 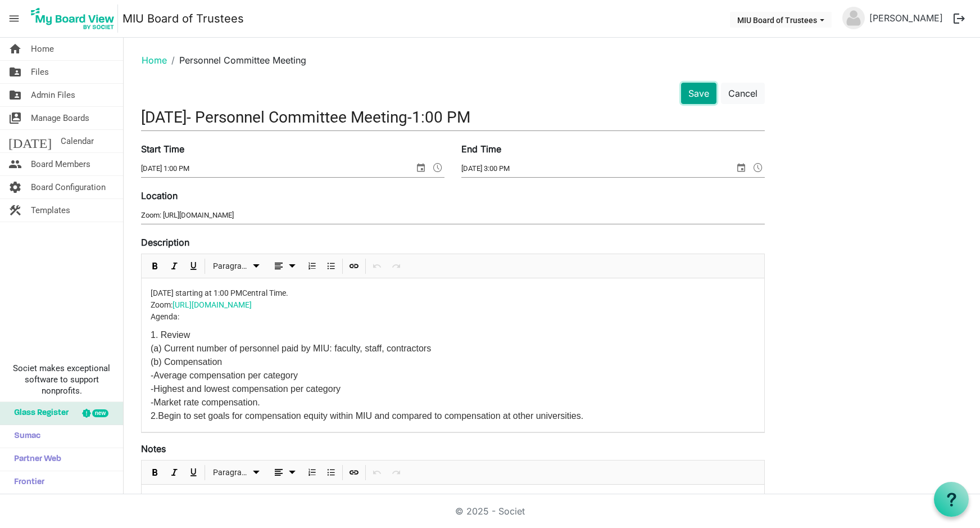 I want to click on span: Board Configuration, so click(x=68, y=188).